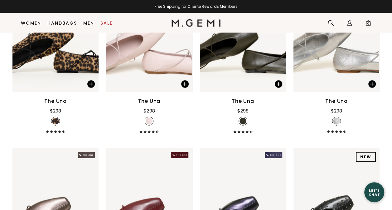 Image resolution: width=392 pixels, height=210 pixels. Describe the element at coordinates (89, 23) in the screenshot. I see `a: Men` at that location.